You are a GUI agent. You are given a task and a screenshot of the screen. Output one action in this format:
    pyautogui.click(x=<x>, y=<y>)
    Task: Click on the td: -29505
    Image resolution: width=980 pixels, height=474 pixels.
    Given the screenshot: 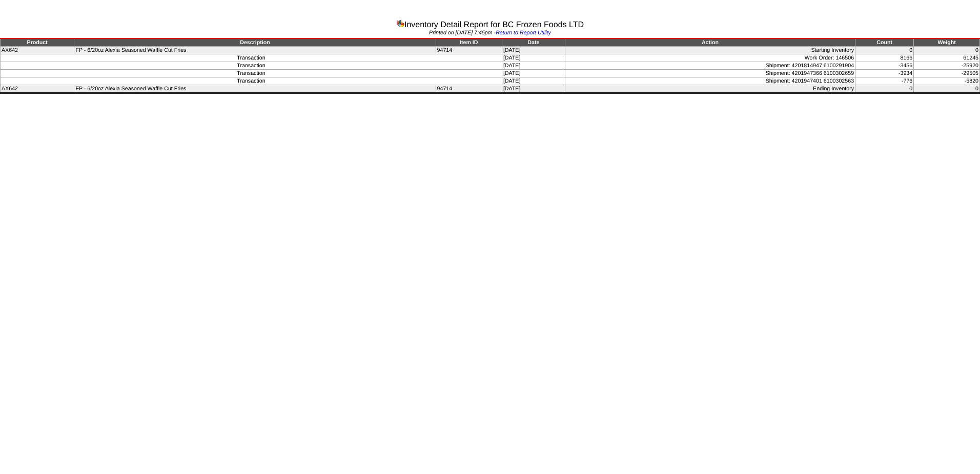 What is the action you would take?
    pyautogui.click(x=947, y=74)
    